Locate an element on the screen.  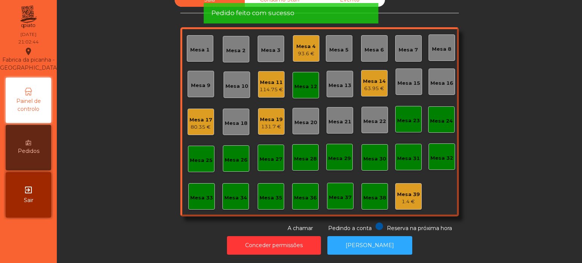
i: location_on is located at coordinates (28, 52).